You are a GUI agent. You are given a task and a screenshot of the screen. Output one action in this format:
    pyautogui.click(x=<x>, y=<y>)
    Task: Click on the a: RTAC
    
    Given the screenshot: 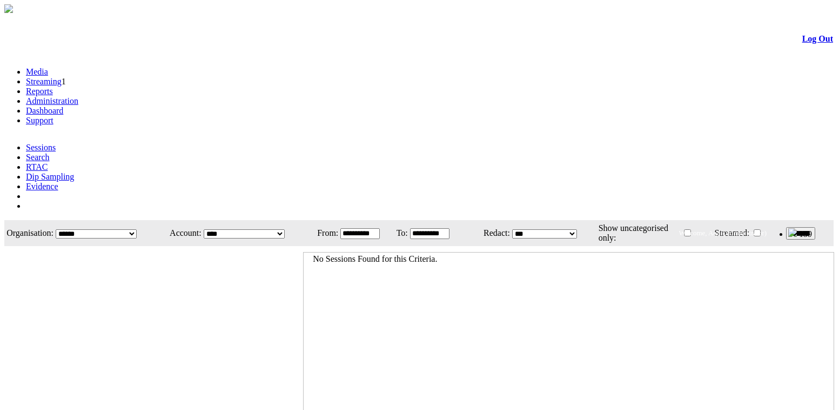 What is the action you would take?
    pyautogui.click(x=37, y=166)
    